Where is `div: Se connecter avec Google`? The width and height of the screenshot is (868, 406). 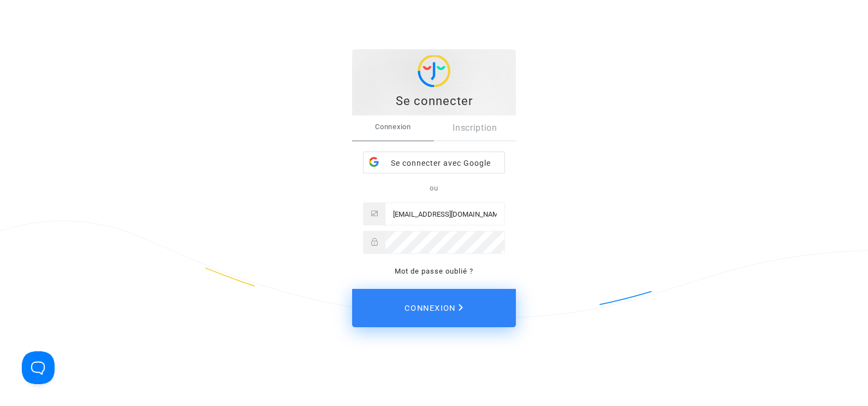
div: Se connecter avec Google is located at coordinates (434, 163).